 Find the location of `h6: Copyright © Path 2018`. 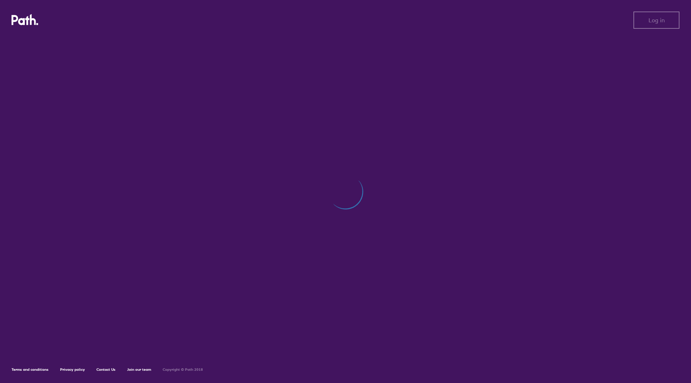

h6: Copyright © Path 2018 is located at coordinates (183, 370).